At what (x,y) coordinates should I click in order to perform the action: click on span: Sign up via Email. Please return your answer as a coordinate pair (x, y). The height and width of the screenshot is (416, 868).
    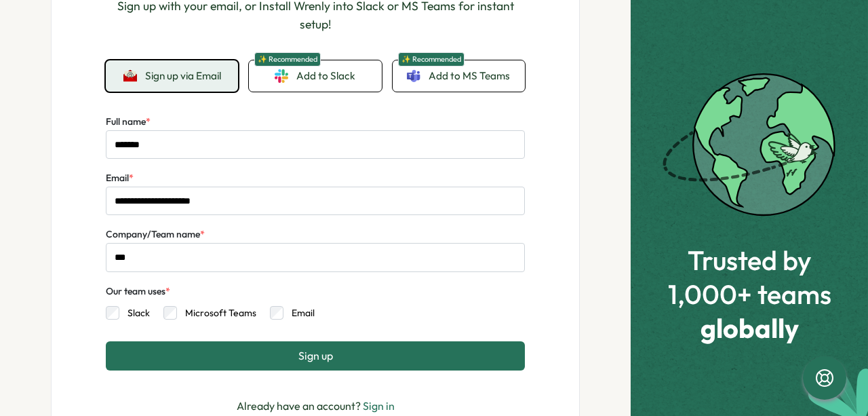
    Looking at the image, I should click on (183, 76).